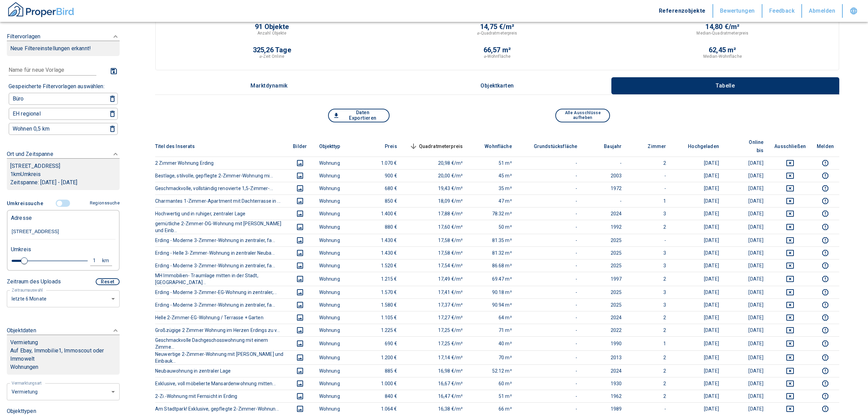  I want to click on td: 1.430 €, so click(380, 240).